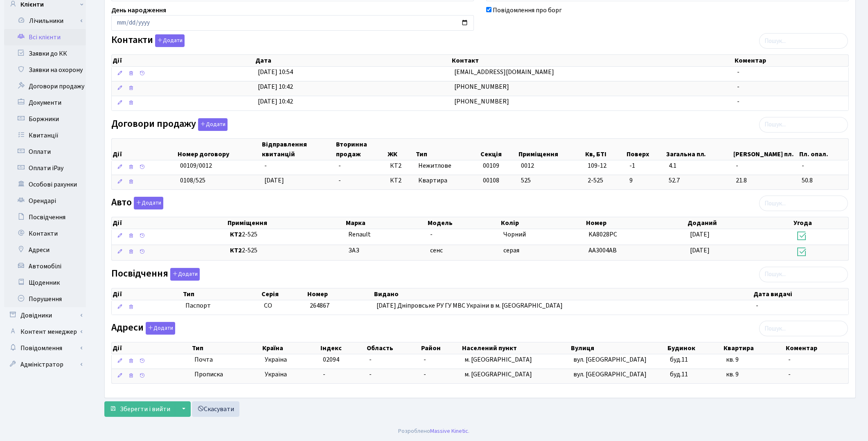 The height and width of the screenshot is (441, 868). Describe the element at coordinates (45, 185) in the screenshot. I see `a: Особові рахунки` at that location.